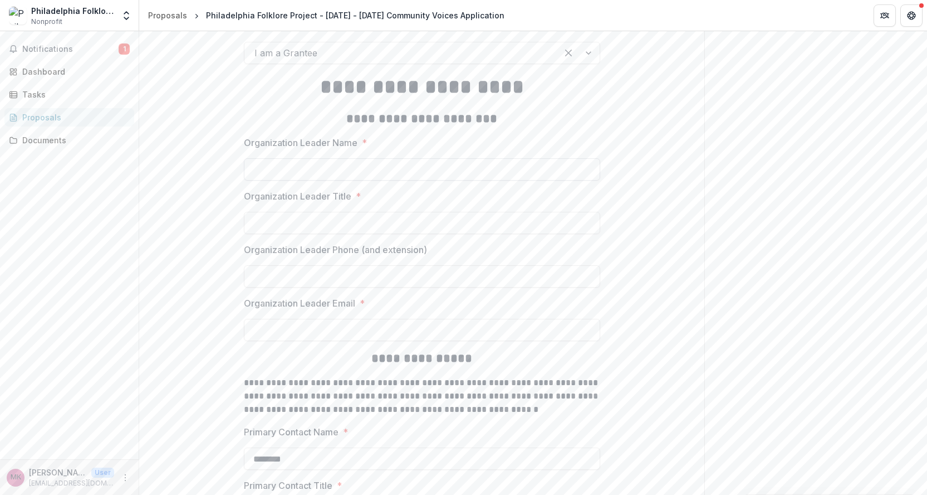  Describe the element at coordinates (335, 250) in the screenshot. I see `p: Organization Leader Phone (and extension)` at that location.